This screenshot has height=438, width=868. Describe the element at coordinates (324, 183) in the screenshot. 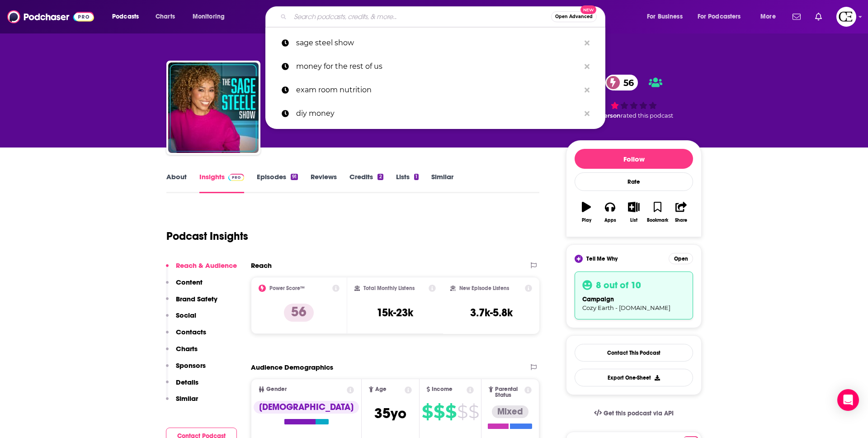

I see `a: Reviews` at that location.